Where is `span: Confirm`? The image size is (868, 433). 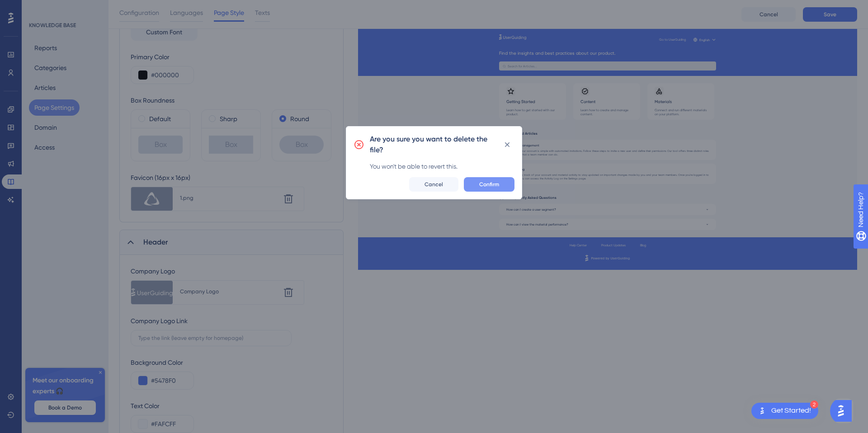 span: Confirm is located at coordinates (489, 185).